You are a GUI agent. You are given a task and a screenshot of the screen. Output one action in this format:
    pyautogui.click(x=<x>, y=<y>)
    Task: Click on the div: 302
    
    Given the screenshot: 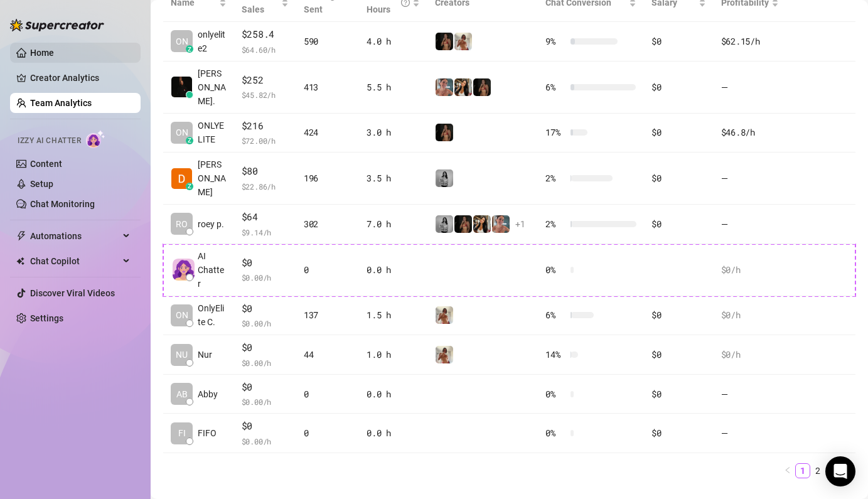 What is the action you would take?
    pyautogui.click(x=328, y=224)
    